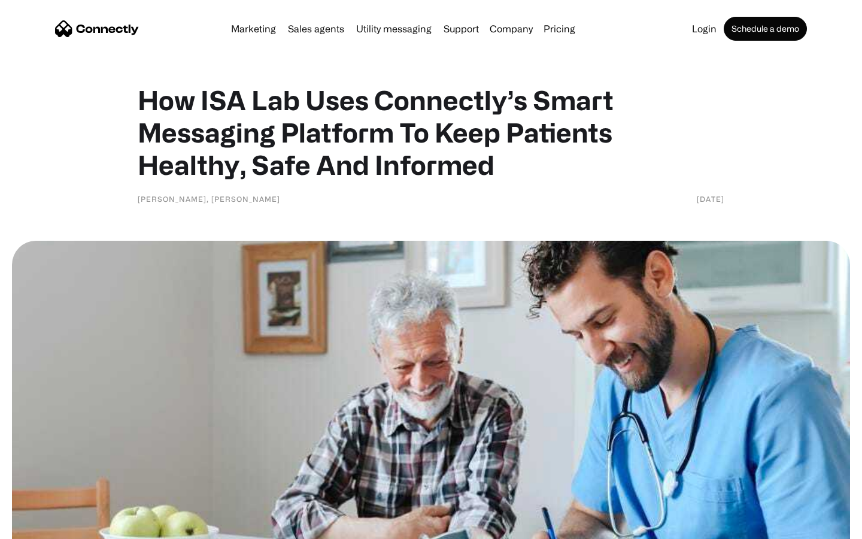  Describe the element at coordinates (559, 29) in the screenshot. I see `a: Pricing` at that location.